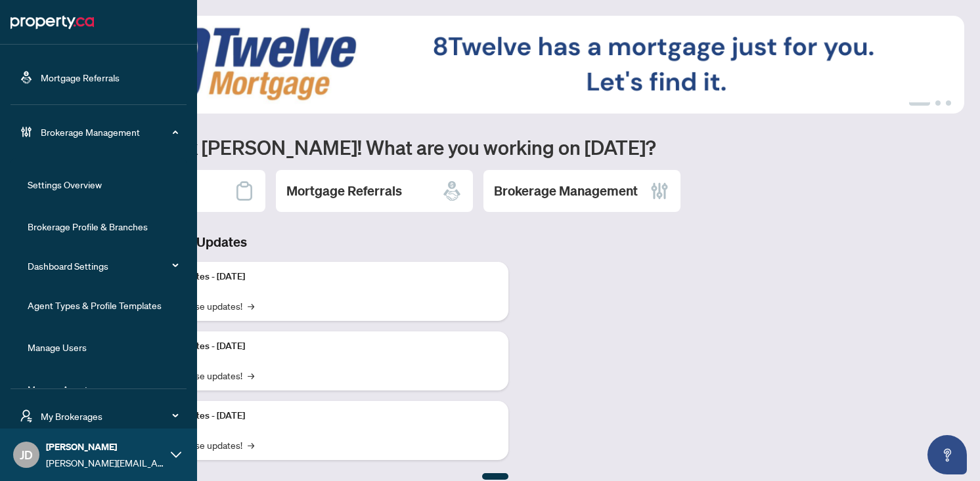 The image size is (980, 481). Describe the element at coordinates (288, 242) in the screenshot. I see `h3: Brokerage & Industry Updates` at that location.